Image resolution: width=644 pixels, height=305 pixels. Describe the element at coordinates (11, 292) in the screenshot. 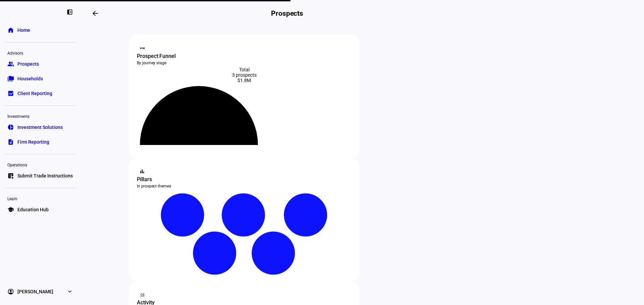

I see `eth-mat-symbol: account_circle` at that location.